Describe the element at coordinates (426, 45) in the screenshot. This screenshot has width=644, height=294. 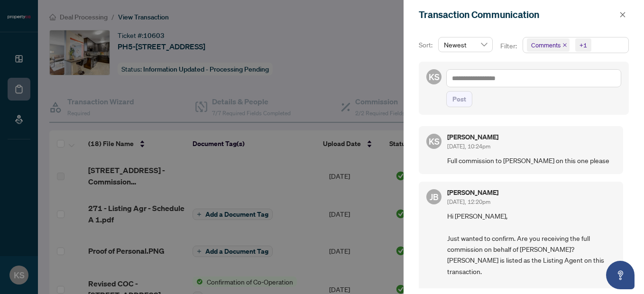
I see `p: Sort:` at that location.